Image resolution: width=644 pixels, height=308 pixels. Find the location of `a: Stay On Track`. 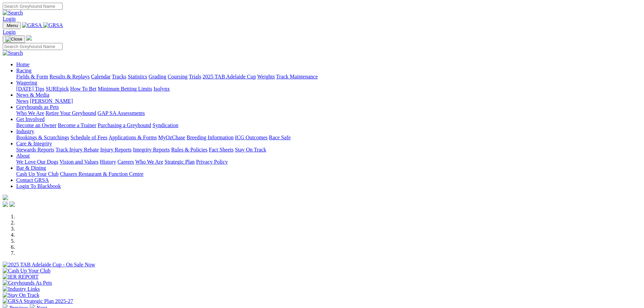

a: Stay On Track is located at coordinates (250, 149).